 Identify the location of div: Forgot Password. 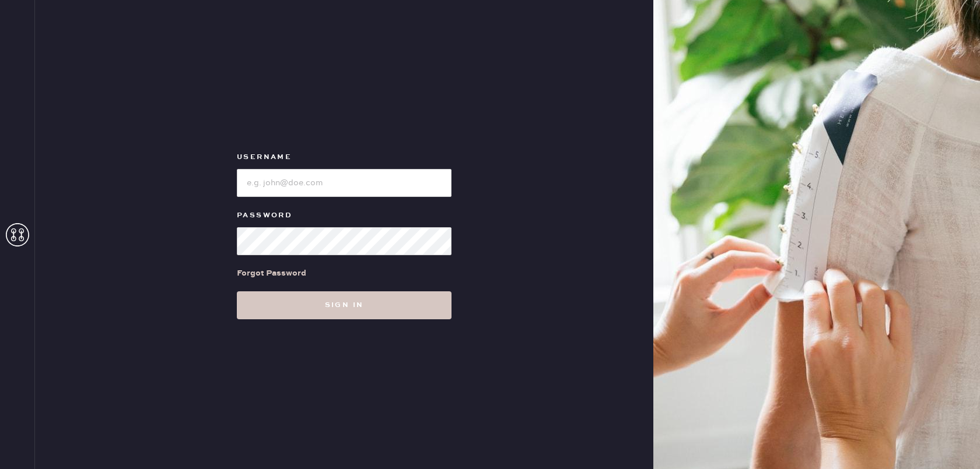
(271, 273).